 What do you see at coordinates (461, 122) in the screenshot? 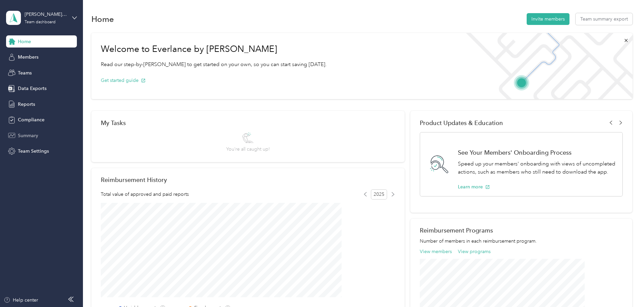
I see `span: Product Updates & Education` at bounding box center [461, 122].